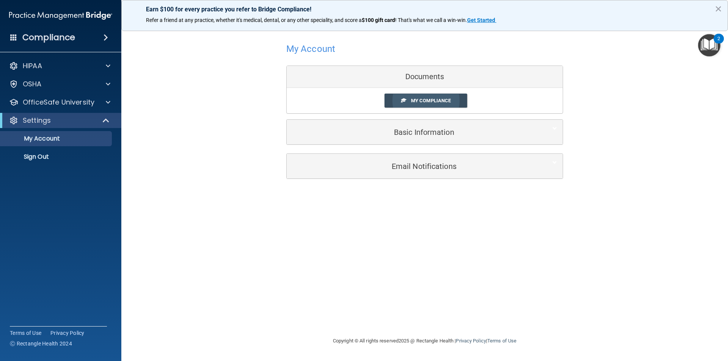 Image resolution: width=728 pixels, height=361 pixels. What do you see at coordinates (481, 20) in the screenshot?
I see `strong: Get Started` at bounding box center [481, 20].